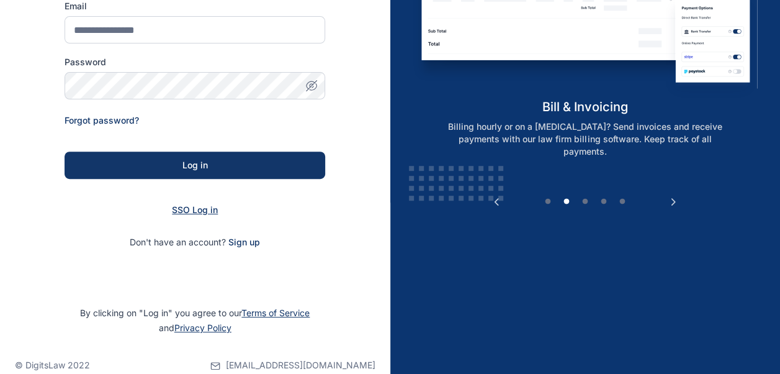  I want to click on p: Don't have an account?, so click(195, 242).